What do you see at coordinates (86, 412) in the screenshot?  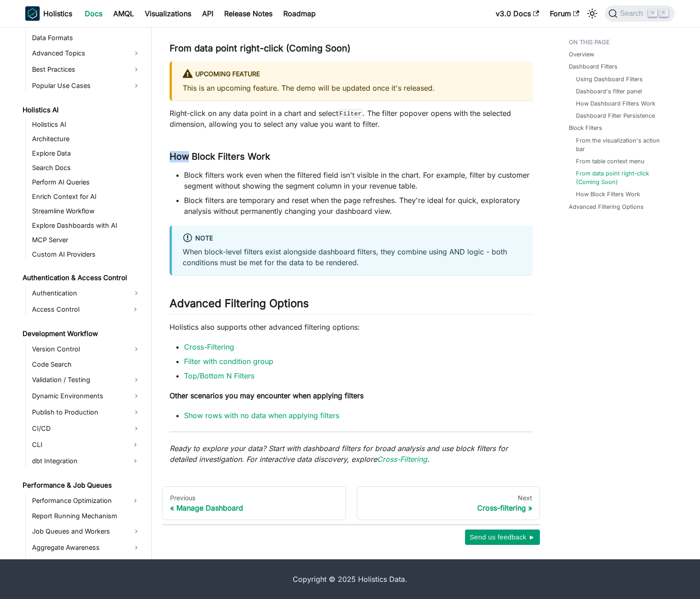 I see `a: Publish to Production` at bounding box center [86, 412].